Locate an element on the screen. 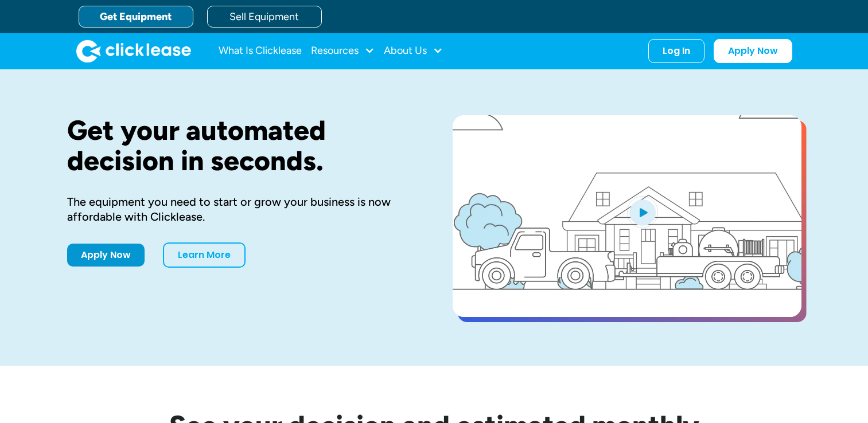 The width and height of the screenshot is (868, 423). a: open lightbox is located at coordinates (627, 216).